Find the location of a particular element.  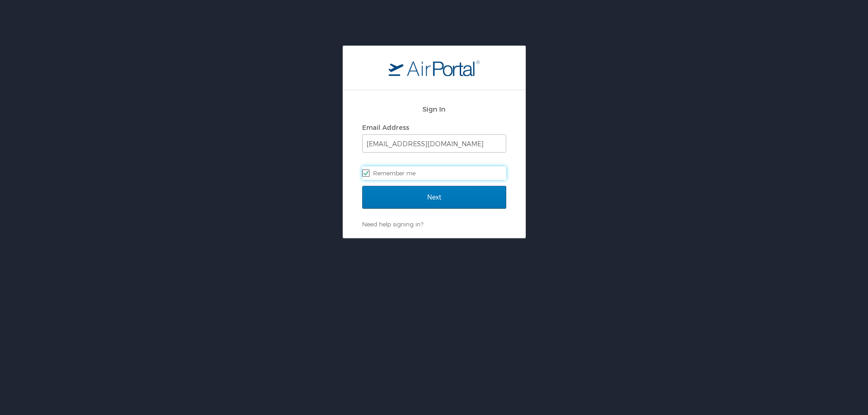

h2: Sign In is located at coordinates (434, 109).